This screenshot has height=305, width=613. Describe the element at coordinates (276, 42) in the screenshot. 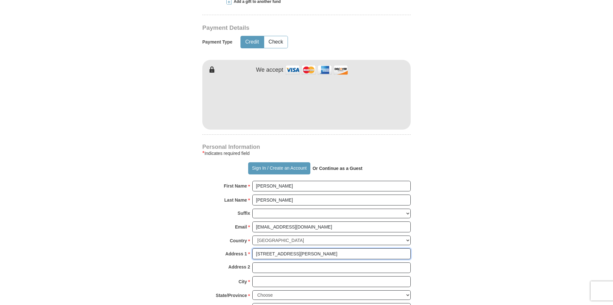

I see `button: Check` at that location.